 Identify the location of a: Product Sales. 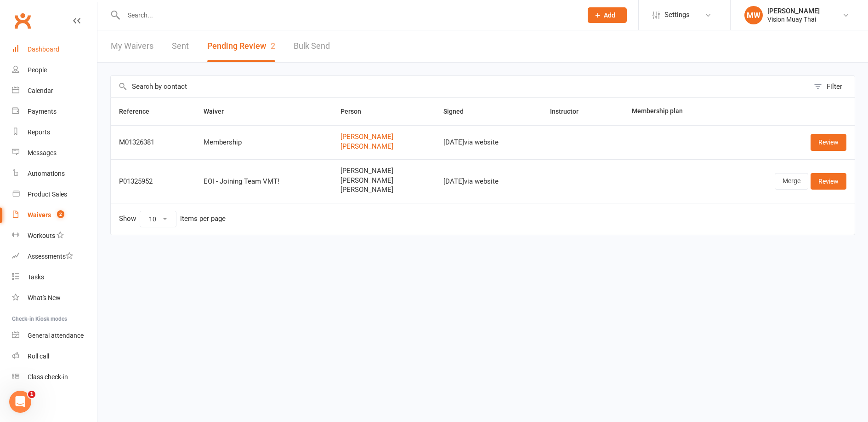
(54, 194).